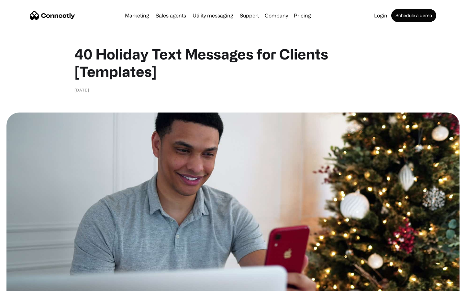  I want to click on ul: Language list, so click(26, 284).